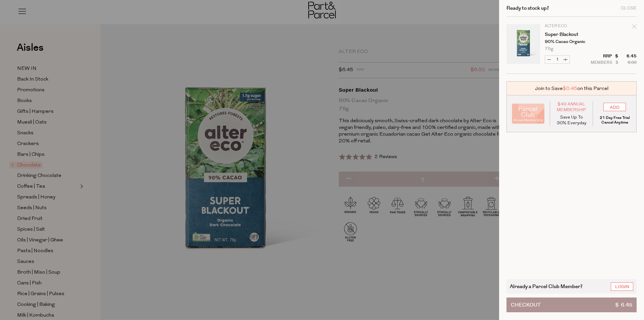  What do you see at coordinates (546, 286) in the screenshot?
I see `span: Already a Parcel Club Member?` at bounding box center [546, 286].